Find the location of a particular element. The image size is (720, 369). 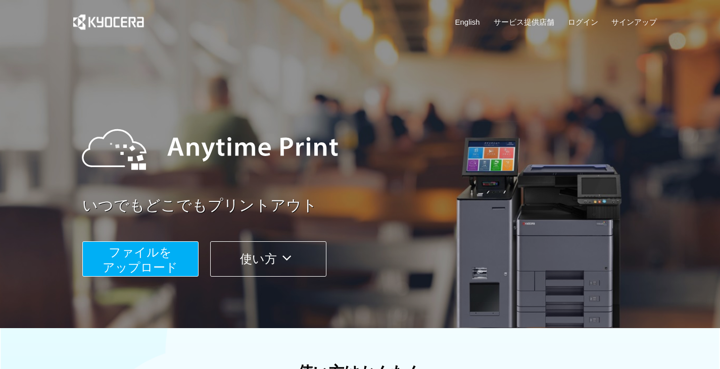

a: ログイン is located at coordinates (583, 22).